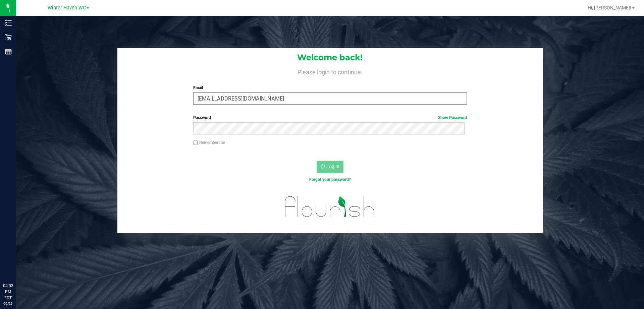 The width and height of the screenshot is (644, 309). I want to click on inline-svg: Inventory, so click(9, 23).